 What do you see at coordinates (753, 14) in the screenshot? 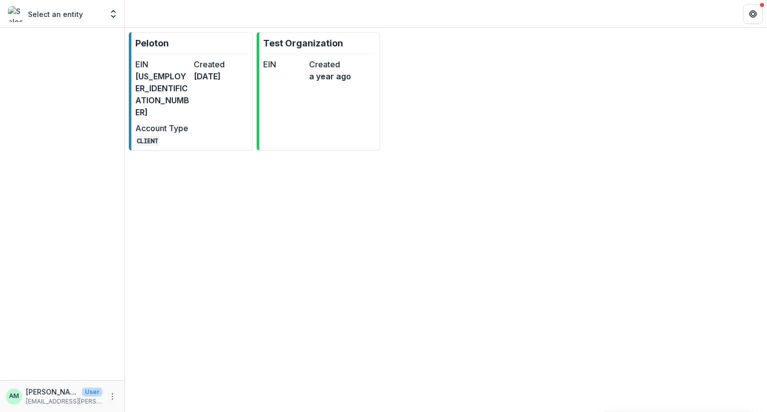
I see `button: Get Help` at bounding box center [753, 14].